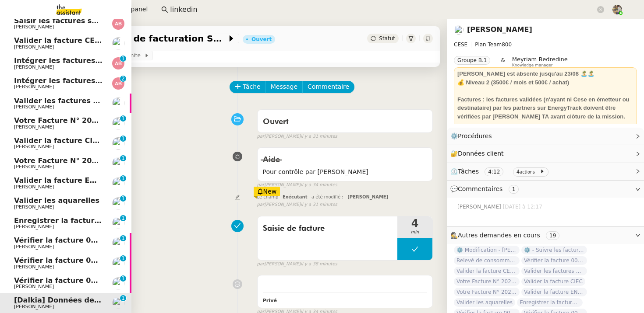  Describe the element at coordinates (268, 197) in the screenshot. I see `span: Le champ` at that location.